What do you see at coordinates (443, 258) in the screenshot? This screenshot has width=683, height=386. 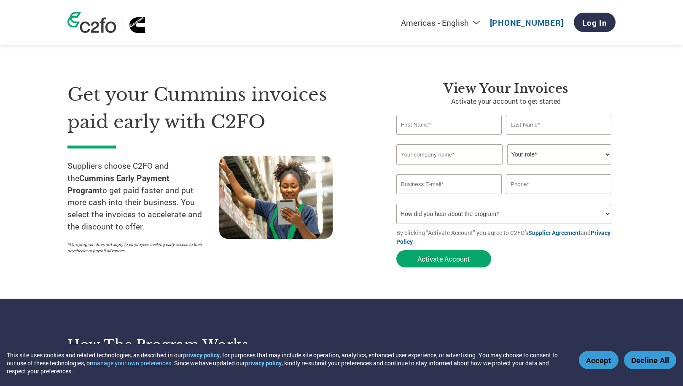 I see `button: Activate Account` at bounding box center [443, 258].